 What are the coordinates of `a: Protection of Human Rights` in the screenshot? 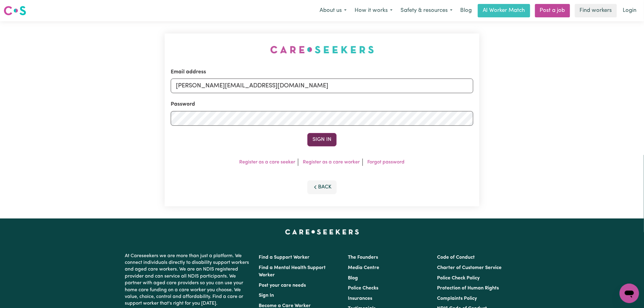 It's located at (468, 288).